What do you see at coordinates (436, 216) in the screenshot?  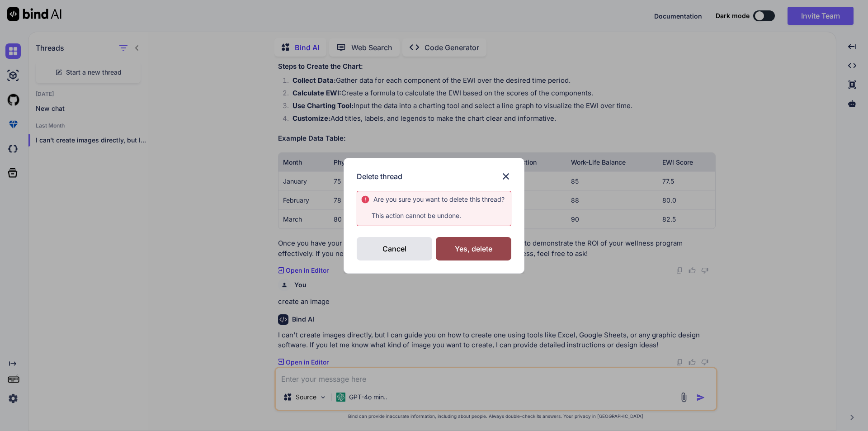 I see `p: This action cannot be undone.` at bounding box center [436, 216].